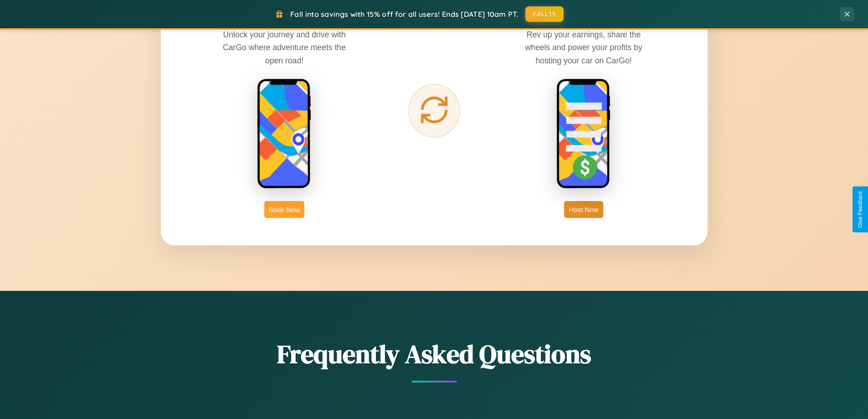 The width and height of the screenshot is (868, 419). What do you see at coordinates (284, 47) in the screenshot?
I see `p: Unlock your journey and drive with CarGo where adventure meets the open road!` at bounding box center [284, 47].